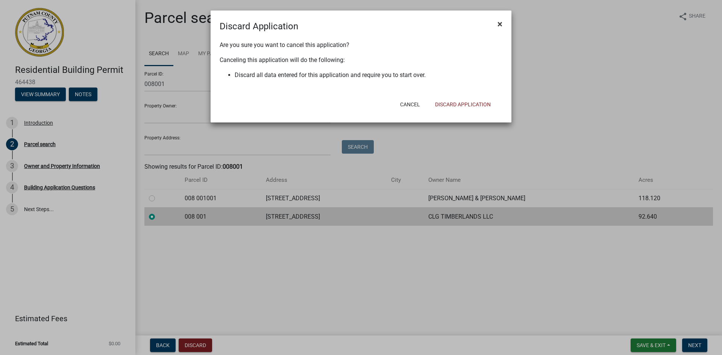  I want to click on button: Close, so click(500, 24).